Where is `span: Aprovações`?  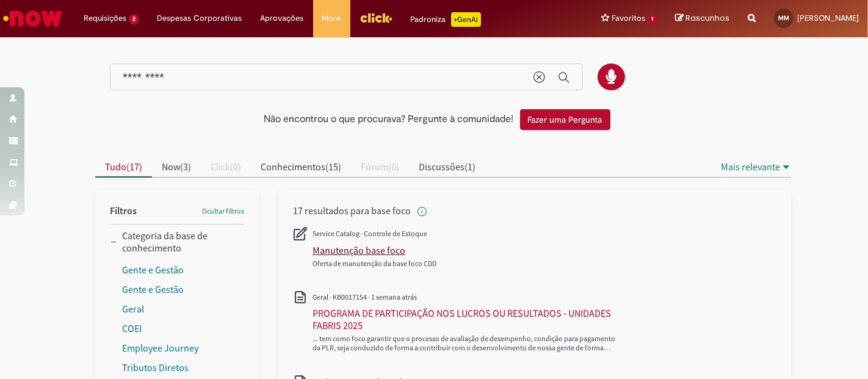
span: Aprovações is located at coordinates (282, 19).